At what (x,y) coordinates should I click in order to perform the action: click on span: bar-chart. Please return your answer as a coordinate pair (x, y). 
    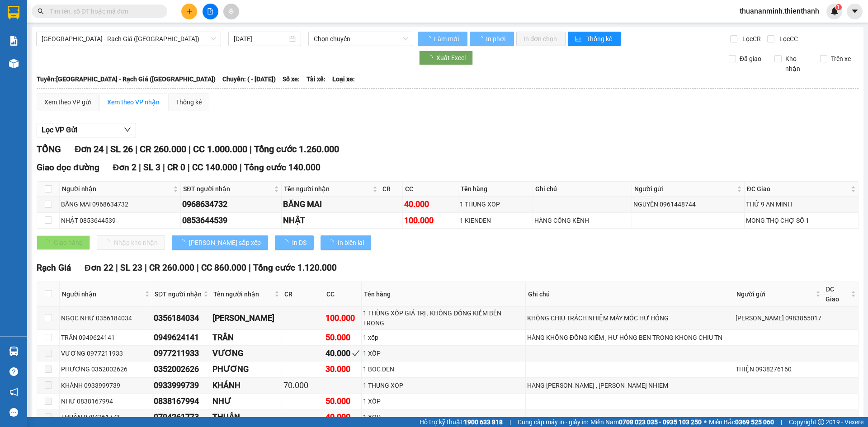
    Looking at the image, I should click on (578, 39).